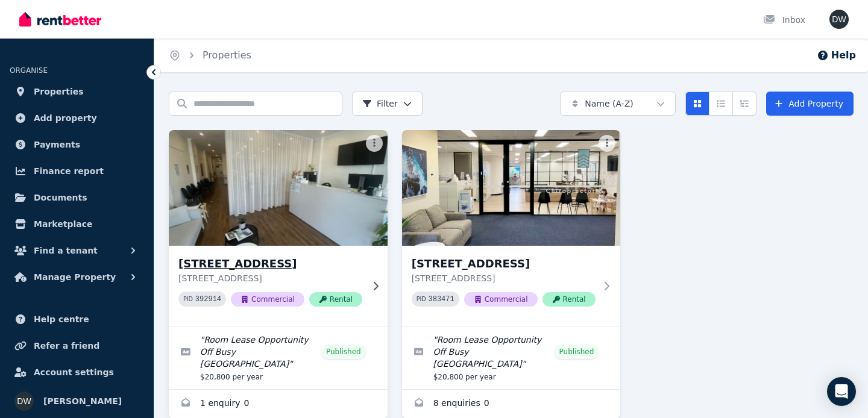  What do you see at coordinates (387, 104) in the screenshot?
I see `button: Filter` at bounding box center [387, 104].